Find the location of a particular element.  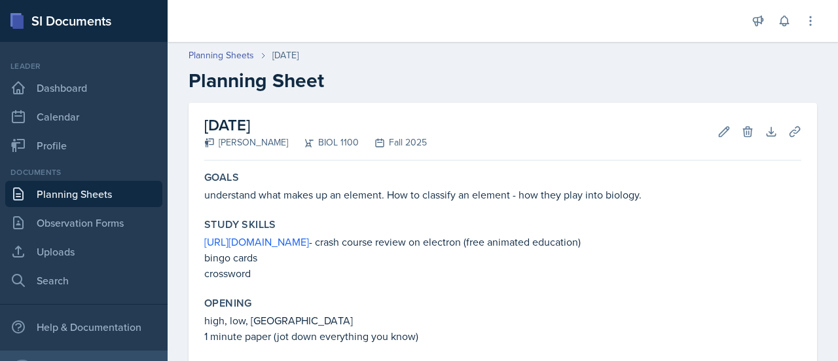

a: Uploads is located at coordinates (84, 251).